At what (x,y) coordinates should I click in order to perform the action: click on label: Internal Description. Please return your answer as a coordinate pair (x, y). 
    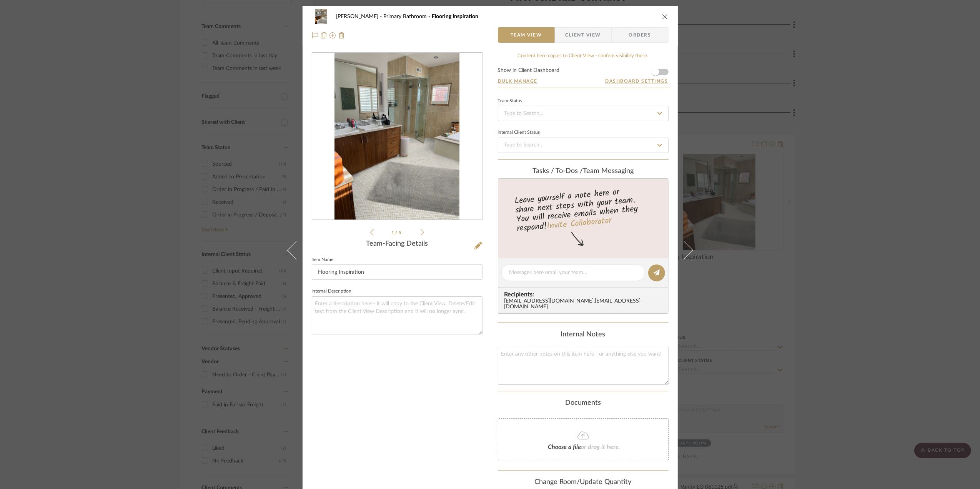
    Looking at the image, I should click on (332, 291).